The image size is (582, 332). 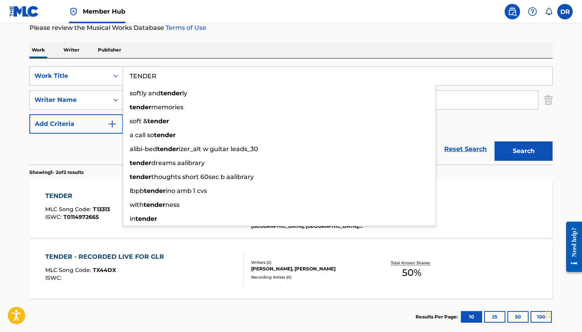 I want to click on div: TENDER, so click(x=77, y=196).